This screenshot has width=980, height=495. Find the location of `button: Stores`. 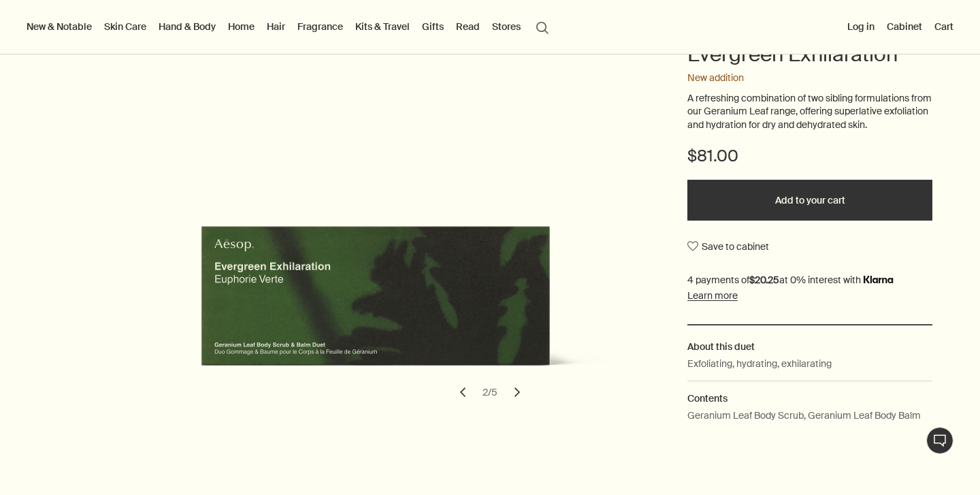

button: Stores is located at coordinates (507, 27).